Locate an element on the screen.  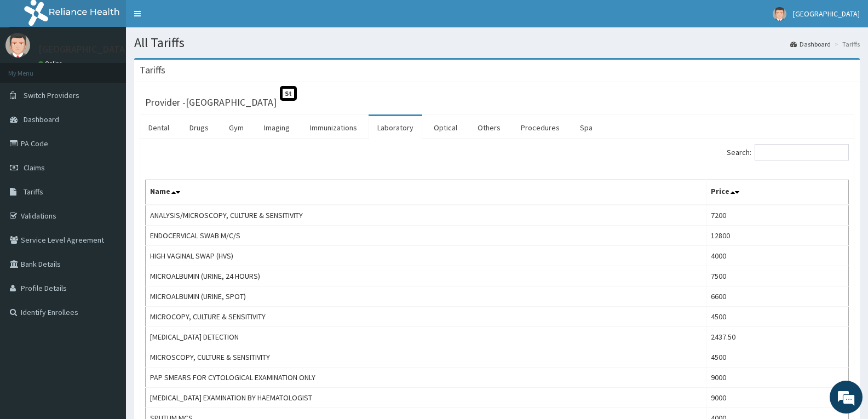
a: Dashboard is located at coordinates (811, 44).